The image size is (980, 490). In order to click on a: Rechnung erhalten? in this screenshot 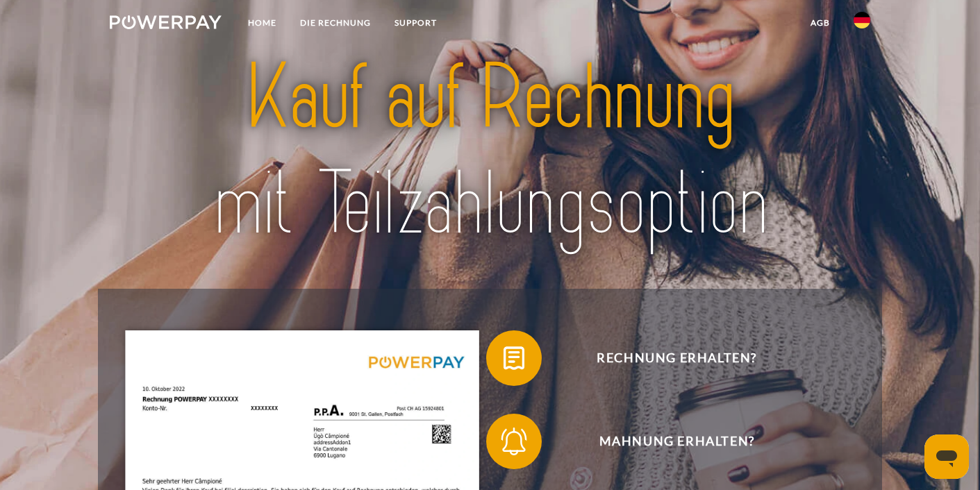, I will do `click(667, 358)`.